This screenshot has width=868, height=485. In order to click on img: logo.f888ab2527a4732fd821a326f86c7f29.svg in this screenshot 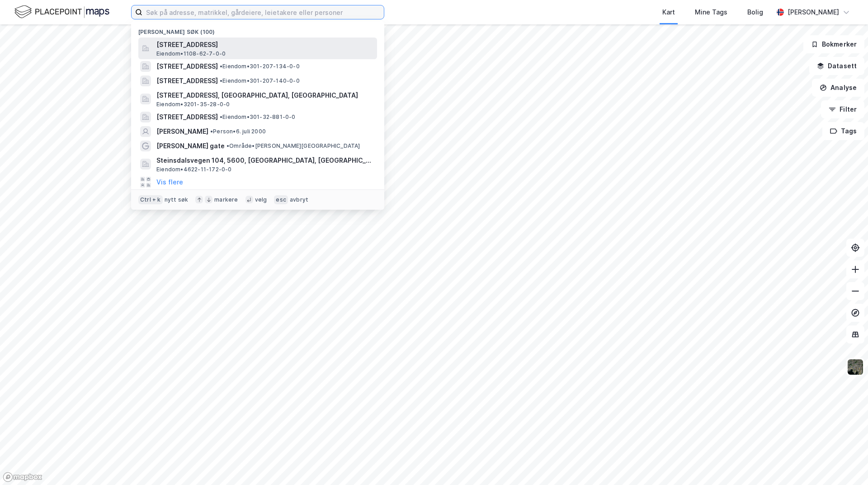, I will do `click(62, 12)`.